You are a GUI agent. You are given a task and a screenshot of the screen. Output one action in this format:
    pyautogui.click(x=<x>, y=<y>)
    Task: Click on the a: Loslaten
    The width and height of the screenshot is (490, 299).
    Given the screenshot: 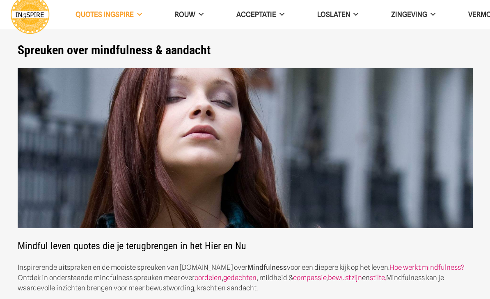 What is the action you would take?
    pyautogui.click(x=338, y=14)
    